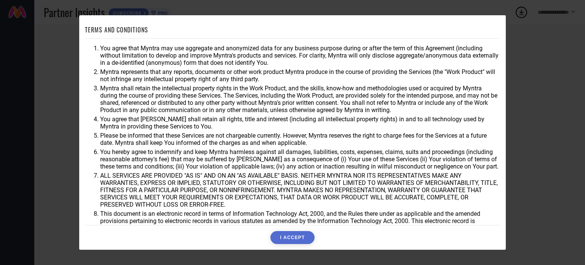 Image resolution: width=585 pixels, height=265 pixels. Describe the element at coordinates (300, 99) in the screenshot. I see `li: Myntra shall retain the intellectual property rights in the Work Product, and the skills, know-ho...` at that location.